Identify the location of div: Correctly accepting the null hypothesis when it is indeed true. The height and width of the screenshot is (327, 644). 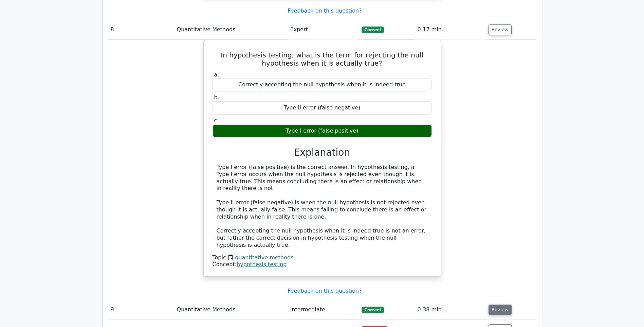
(322, 85).